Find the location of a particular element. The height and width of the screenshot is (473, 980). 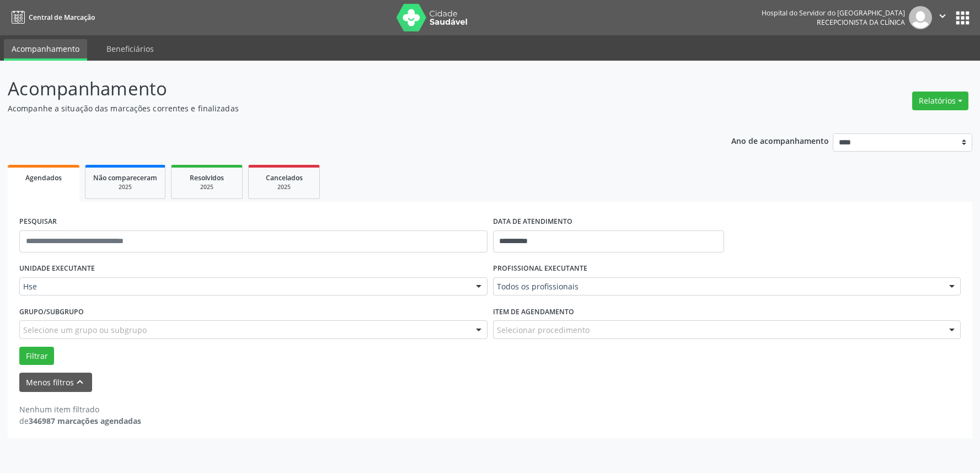

span: Recepcionista da clínica is located at coordinates (861, 22).